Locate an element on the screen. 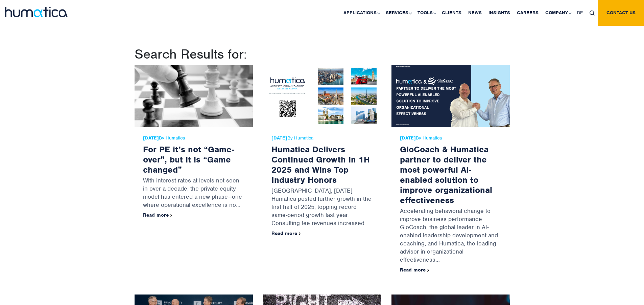 Image resolution: width=644 pixels, height=305 pixels. img: For PE it’s not “Game-over”, but it is “Game changed” is located at coordinates (194, 95).